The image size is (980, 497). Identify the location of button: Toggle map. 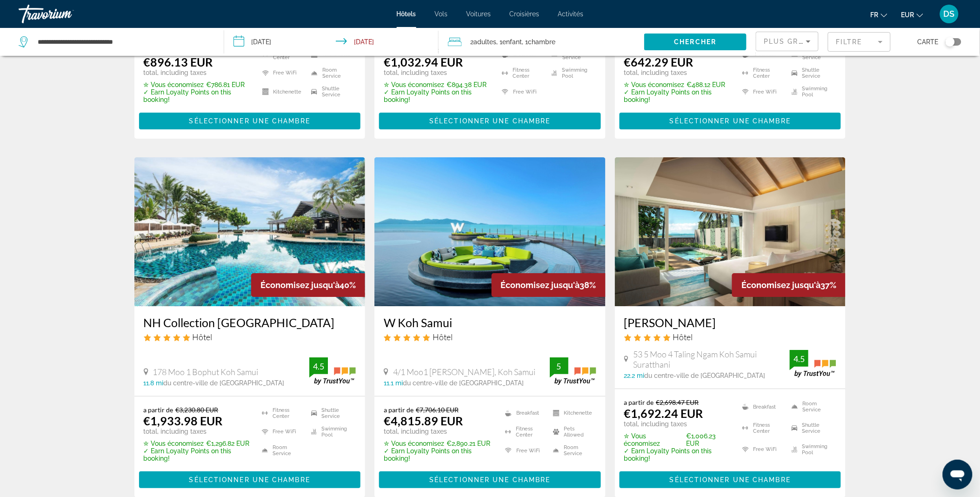
(950, 42).